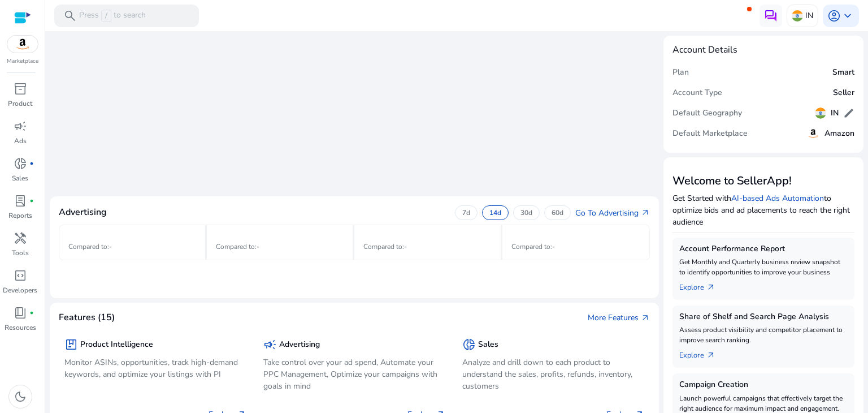 The image size is (868, 413). I want to click on a: AI-based Ads Automation, so click(778, 198).